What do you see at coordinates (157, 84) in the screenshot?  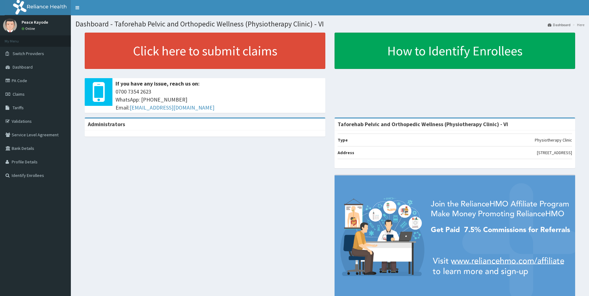 I see `b: If you have any issue, reach us on:` at bounding box center [157, 84].